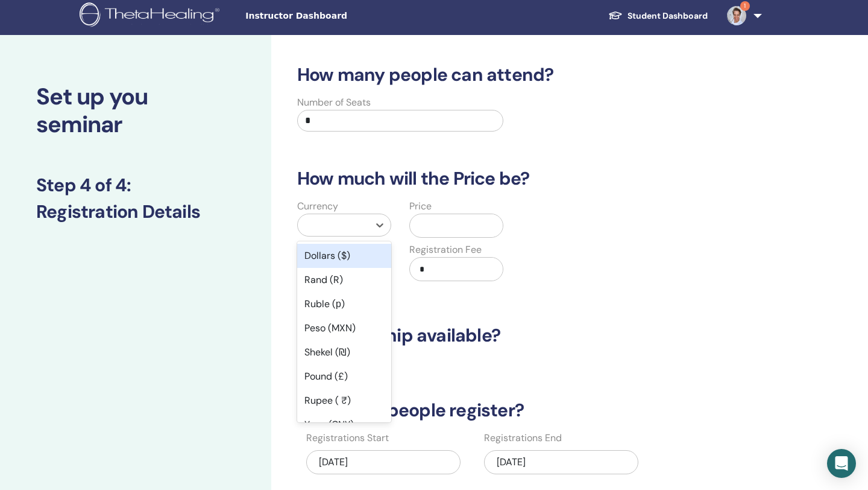 This screenshot has height=490, width=868. I want to click on h3: Registration Details, so click(135, 212).